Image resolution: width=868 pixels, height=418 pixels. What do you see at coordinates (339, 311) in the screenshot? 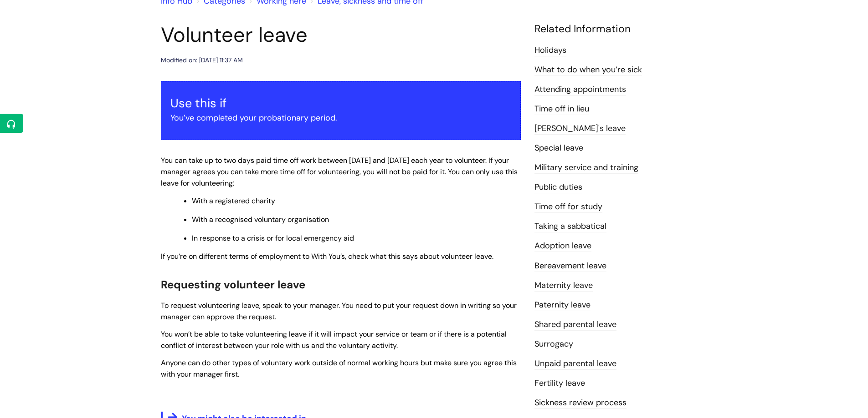
I see `span: To request volunteering leave, speak to your manager. You need to put your request down in writin...` at bounding box center [339, 311].